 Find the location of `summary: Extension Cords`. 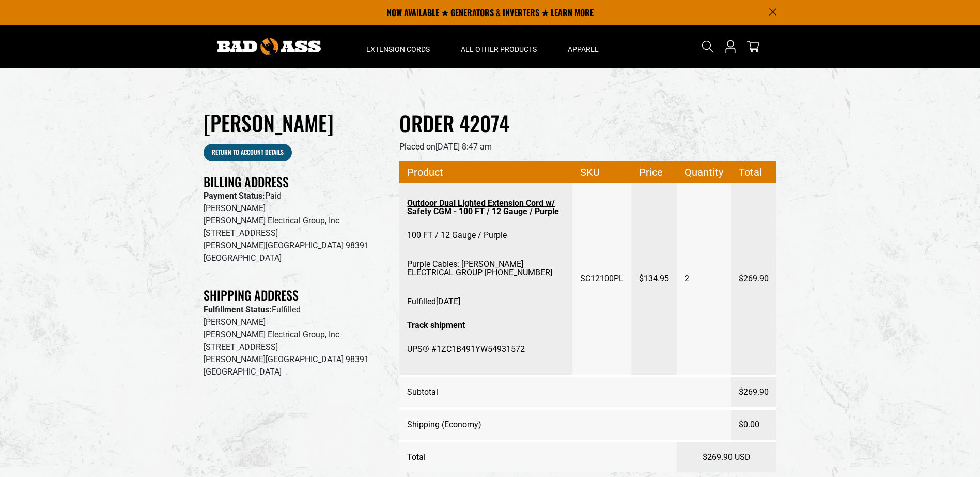

summary: Extension Cords is located at coordinates (398, 47).